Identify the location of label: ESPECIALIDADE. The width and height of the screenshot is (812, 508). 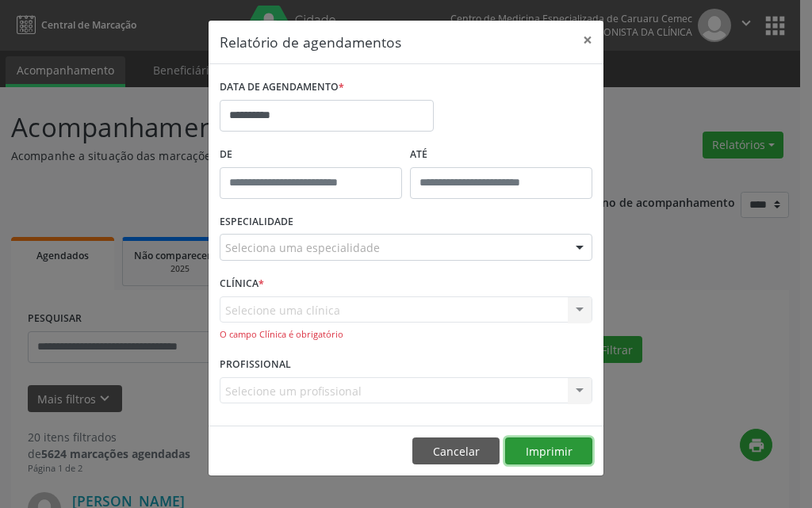
(256, 222).